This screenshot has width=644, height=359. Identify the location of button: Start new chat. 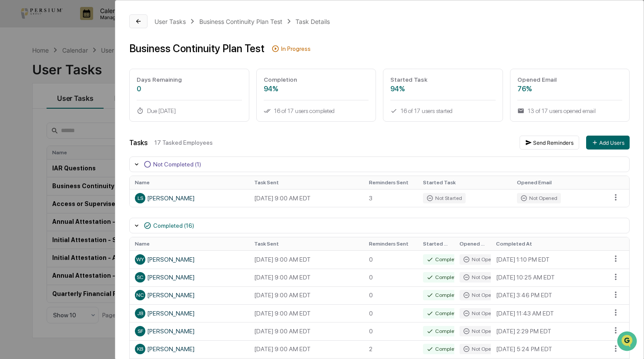
(153, 74).